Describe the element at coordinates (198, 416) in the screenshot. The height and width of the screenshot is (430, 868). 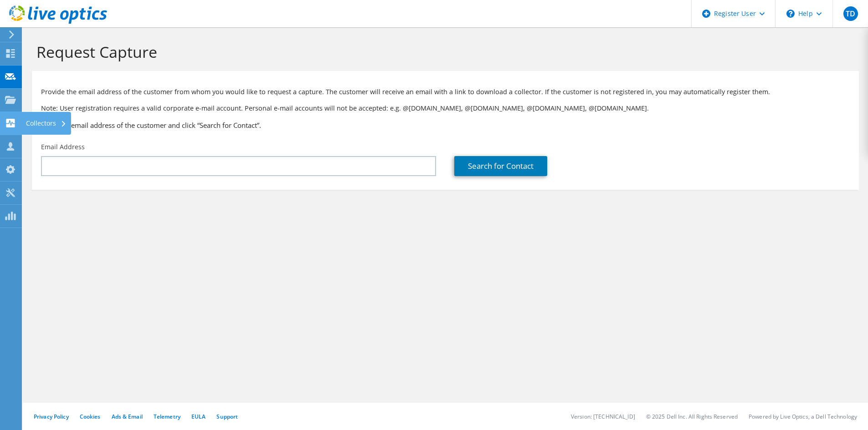
I see `a: EULA` at that location.